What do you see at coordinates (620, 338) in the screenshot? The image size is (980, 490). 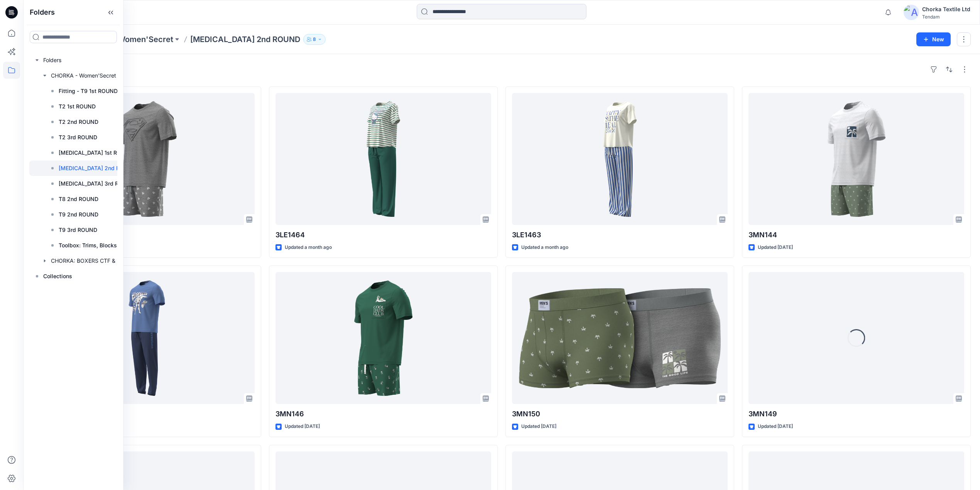 I see `a: 3MN150` at bounding box center [620, 338].